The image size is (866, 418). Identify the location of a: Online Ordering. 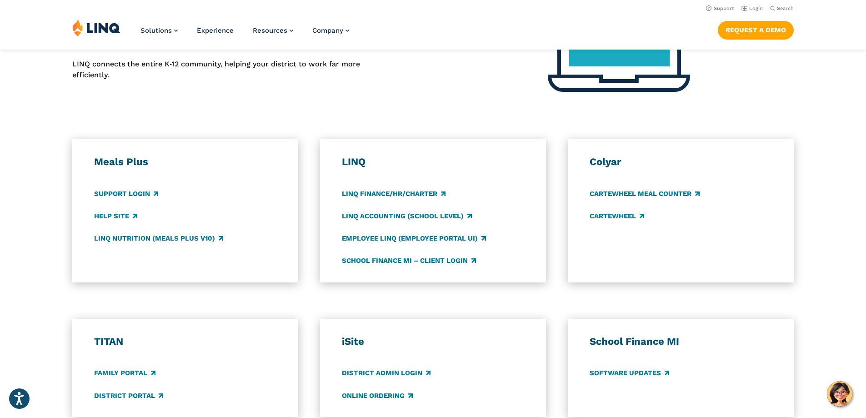
(377, 395).